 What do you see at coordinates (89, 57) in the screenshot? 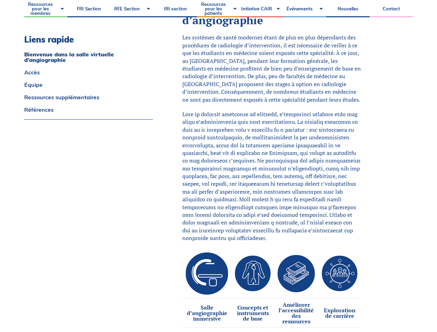
I see `a: Bienvenue dans la salle virtuelle d’angiographie` at bounding box center [89, 57].